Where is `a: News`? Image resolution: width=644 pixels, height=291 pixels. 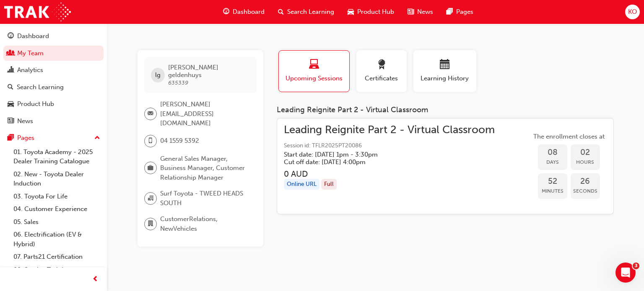
a: News is located at coordinates (53, 121).